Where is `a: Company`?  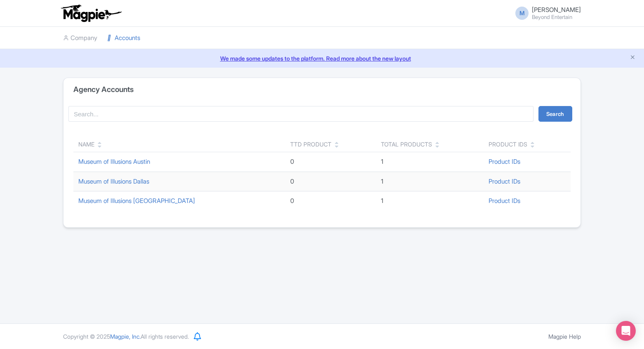
a: Company is located at coordinates (80, 38).